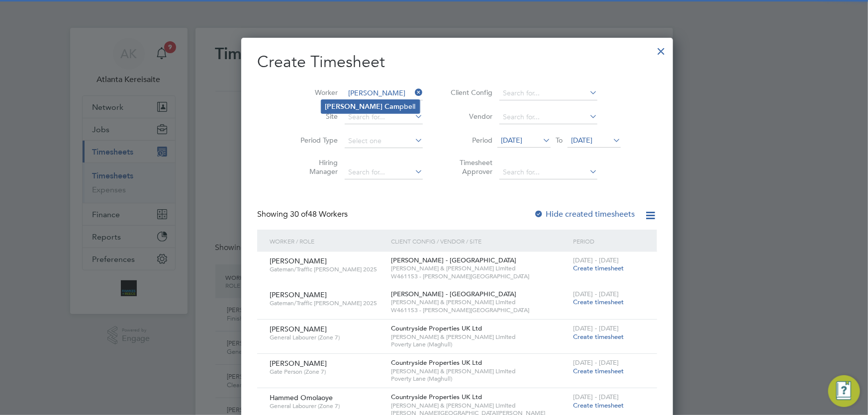  What do you see at coordinates (299, 214) in the screenshot?
I see `span: 30 of` at bounding box center [299, 214].